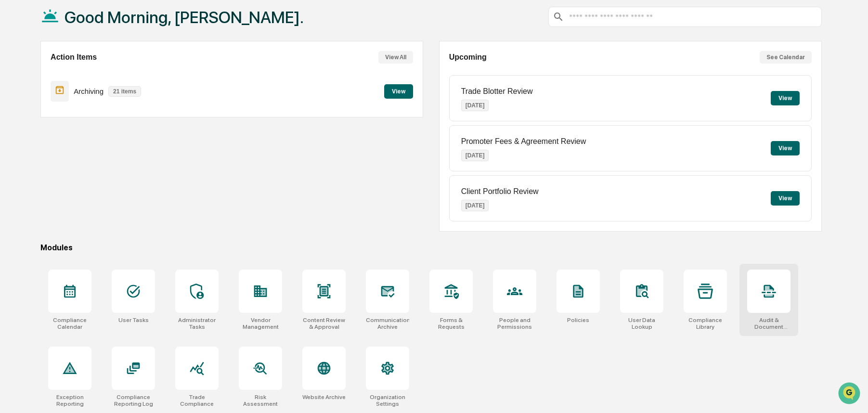 Image resolution: width=868 pixels, height=413 pixels. What do you see at coordinates (324, 397) in the screenshot?
I see `div: Website Archive` at bounding box center [324, 397].